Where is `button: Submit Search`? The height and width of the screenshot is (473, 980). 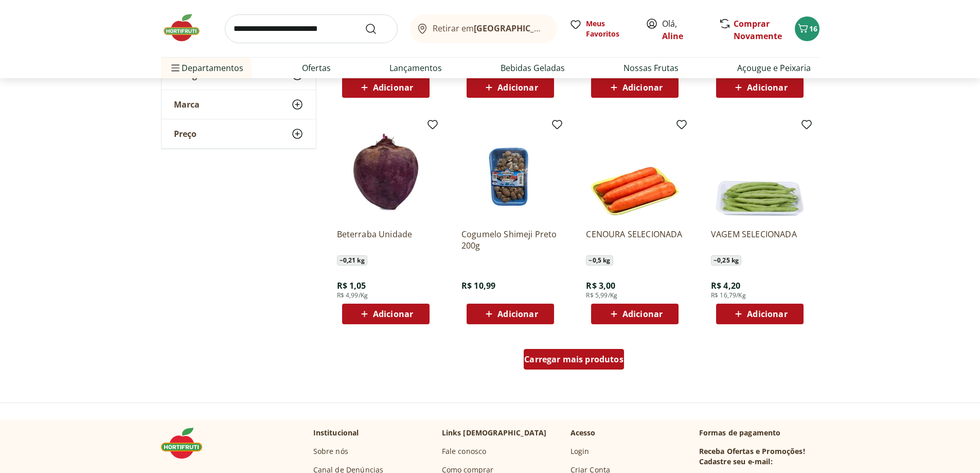 button: Submit Search is located at coordinates (377, 29).